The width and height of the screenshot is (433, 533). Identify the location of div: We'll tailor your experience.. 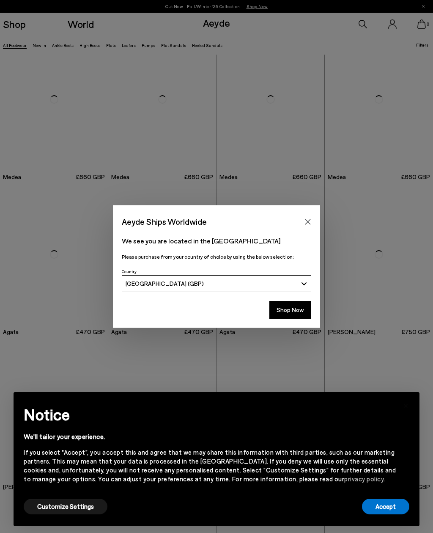
(210, 436).